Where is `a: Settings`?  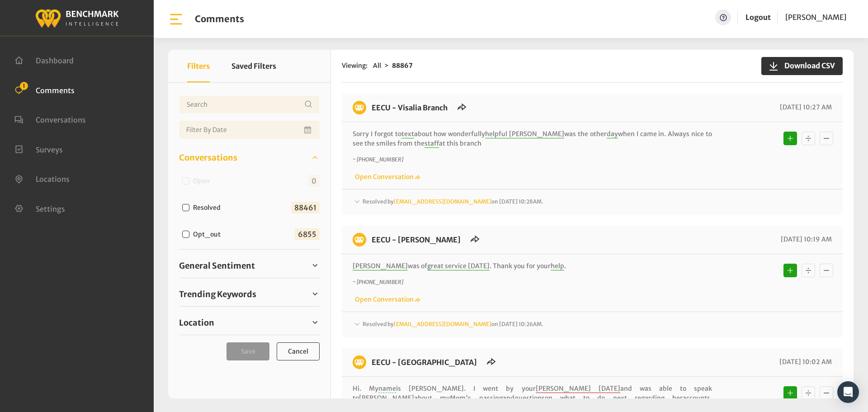 a: Settings is located at coordinates (40, 208).